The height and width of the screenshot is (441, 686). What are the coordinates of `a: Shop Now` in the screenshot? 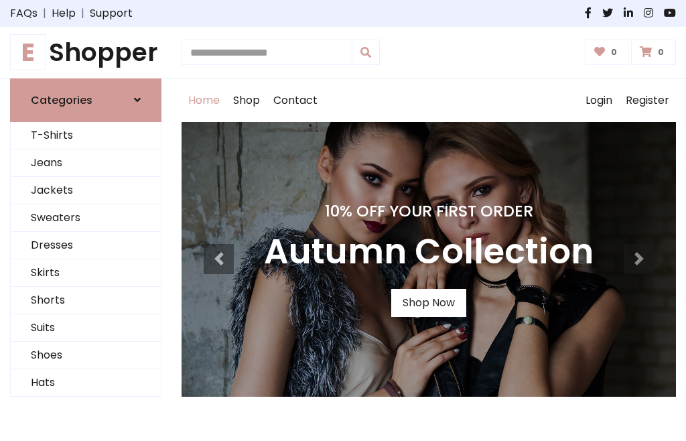 It's located at (429, 303).